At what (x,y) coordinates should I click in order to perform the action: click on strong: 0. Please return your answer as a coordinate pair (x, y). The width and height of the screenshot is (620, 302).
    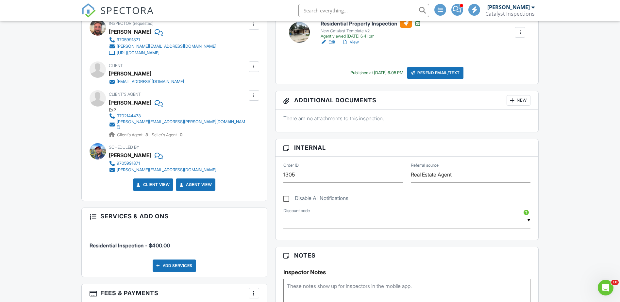
    Looking at the image, I should click on (181, 135).